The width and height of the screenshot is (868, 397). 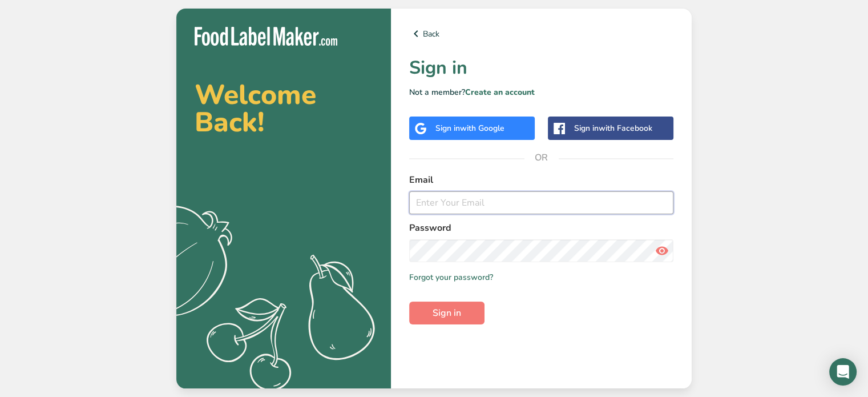 What do you see at coordinates (541, 157) in the screenshot?
I see `span: OR` at bounding box center [541, 157].